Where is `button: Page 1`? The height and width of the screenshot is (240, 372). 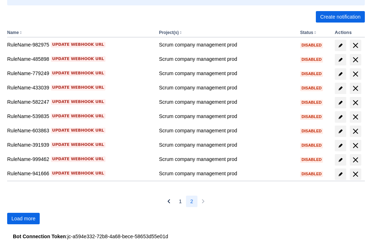 button: Page 1 is located at coordinates (180, 201).